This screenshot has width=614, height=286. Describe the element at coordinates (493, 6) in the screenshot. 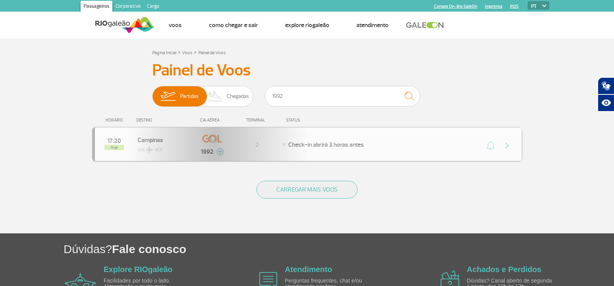

I see `a: Imprensa` at that location.